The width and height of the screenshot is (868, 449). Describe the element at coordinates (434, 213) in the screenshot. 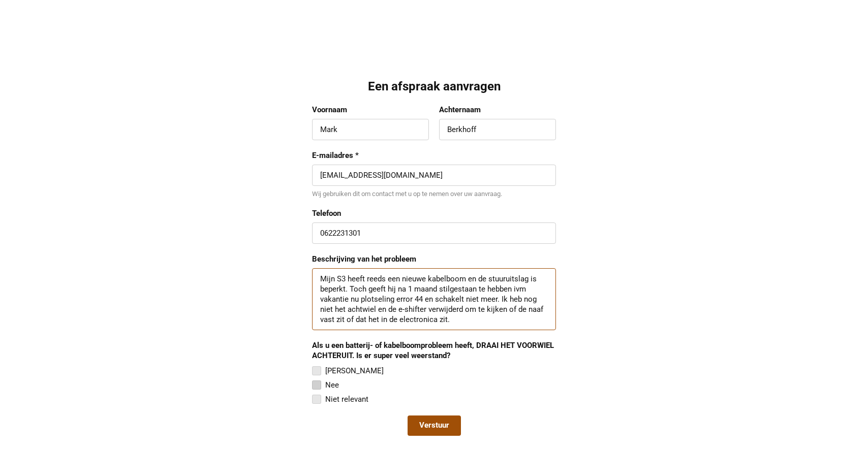

I see `label: Telefoon` at that location.